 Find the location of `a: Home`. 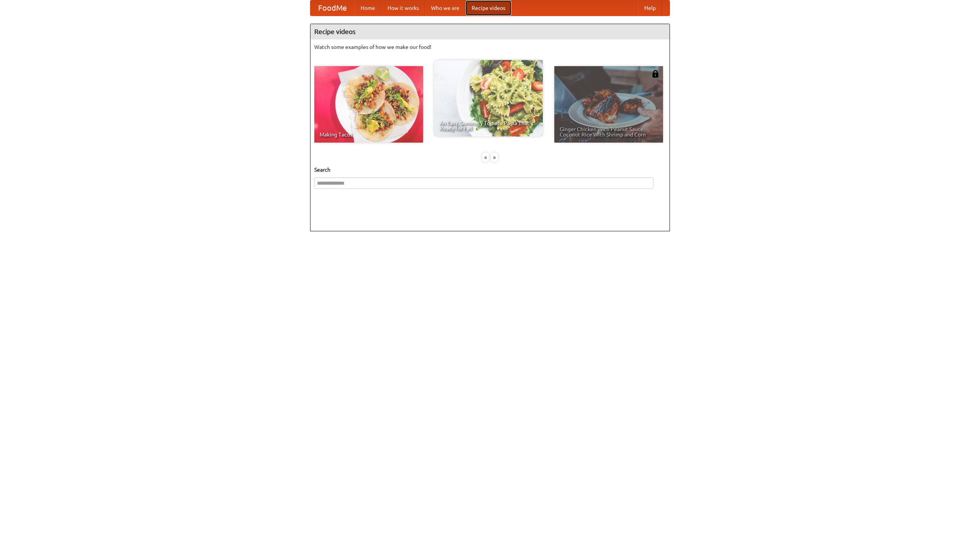

a: Home is located at coordinates (368, 8).